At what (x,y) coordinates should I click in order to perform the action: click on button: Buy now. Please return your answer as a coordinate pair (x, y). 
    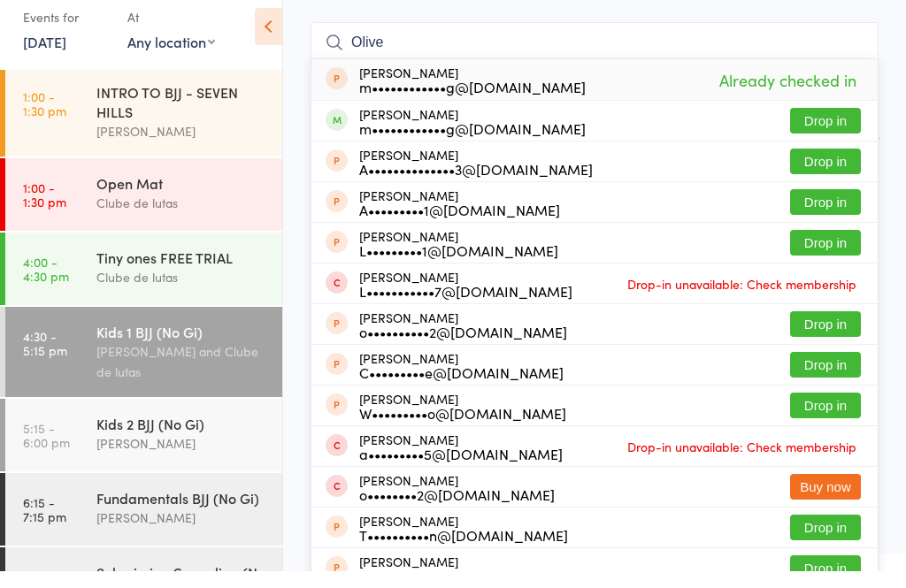
    Looking at the image, I should click on (826, 503).